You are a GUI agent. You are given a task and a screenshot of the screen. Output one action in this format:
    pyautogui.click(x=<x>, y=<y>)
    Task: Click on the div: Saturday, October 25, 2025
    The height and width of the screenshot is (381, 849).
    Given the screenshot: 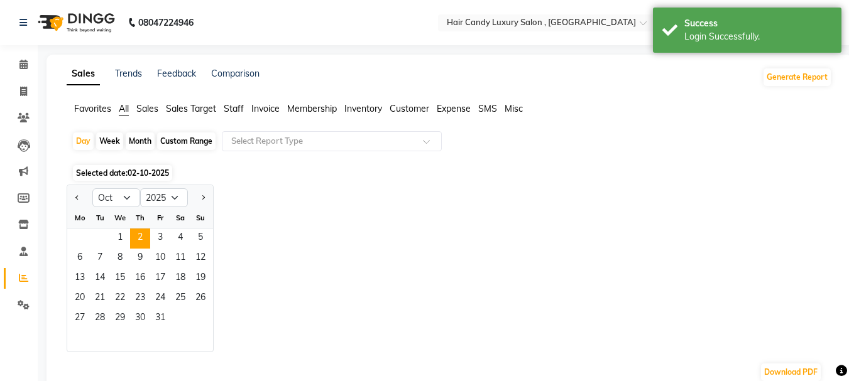 What is the action you would take?
    pyautogui.click(x=180, y=299)
    